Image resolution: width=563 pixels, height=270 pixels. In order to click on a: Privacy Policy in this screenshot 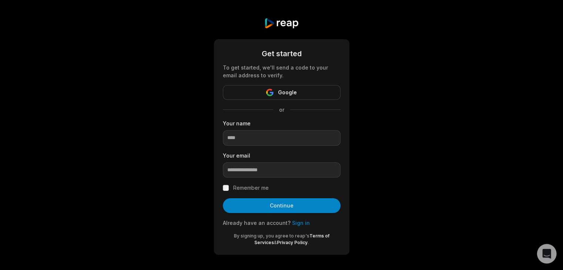, I will do `click(292, 242)`.